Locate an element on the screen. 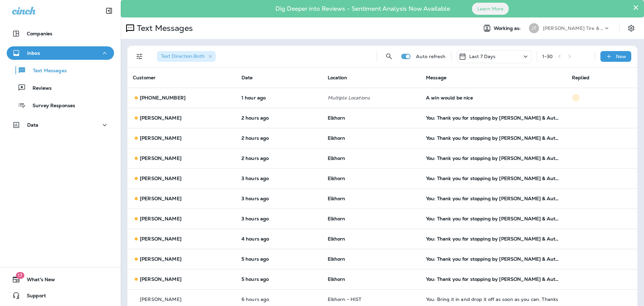 The image size is (644, 306). span: Date is located at coordinates (247, 78).